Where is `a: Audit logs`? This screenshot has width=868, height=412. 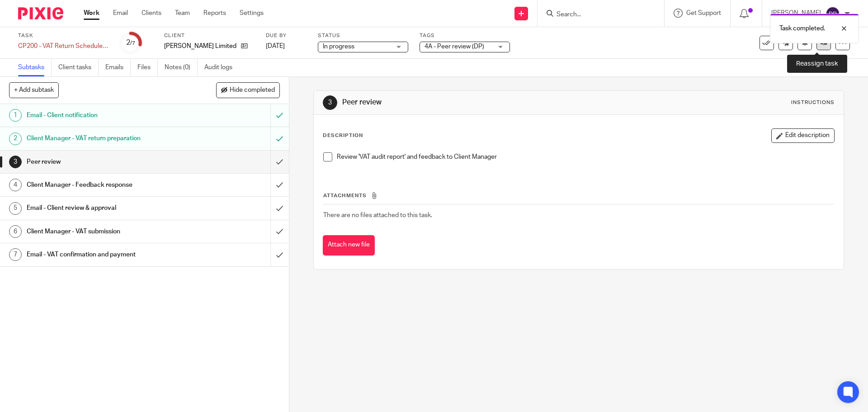 a: Audit logs is located at coordinates (221, 67).